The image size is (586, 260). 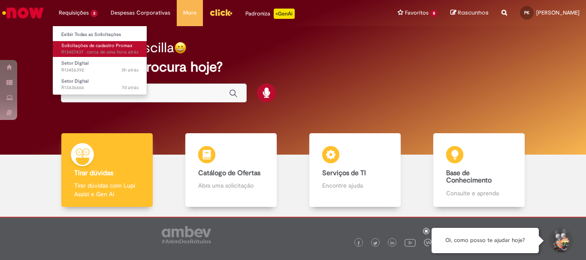 What do you see at coordinates (100, 66) in the screenshot?
I see `a: Aberto R13456392 : Setor Digital` at bounding box center [100, 66].